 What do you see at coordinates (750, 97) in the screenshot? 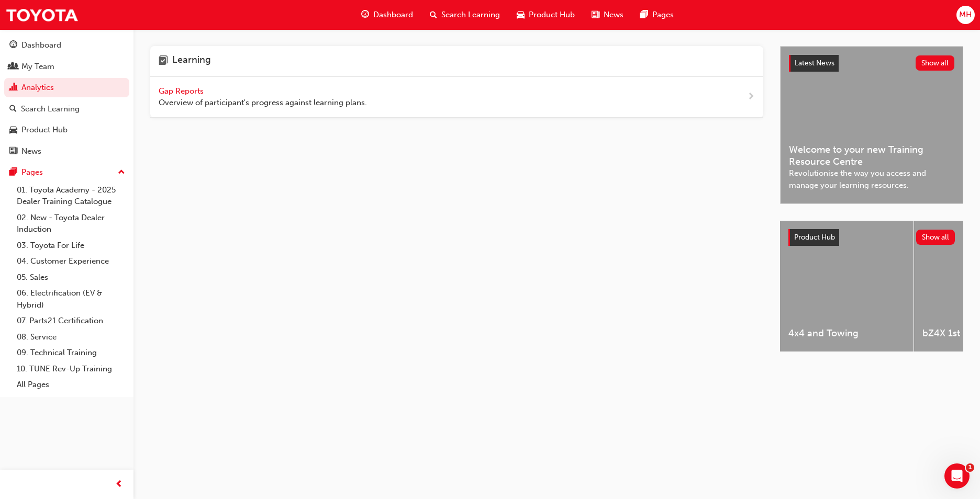
I see `span: next-icon` at bounding box center [750, 97].